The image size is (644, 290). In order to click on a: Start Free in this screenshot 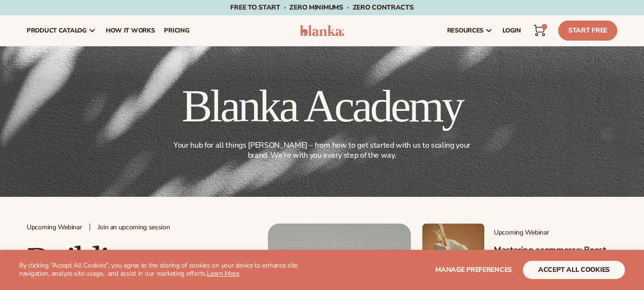, I will do `click(588, 30)`.